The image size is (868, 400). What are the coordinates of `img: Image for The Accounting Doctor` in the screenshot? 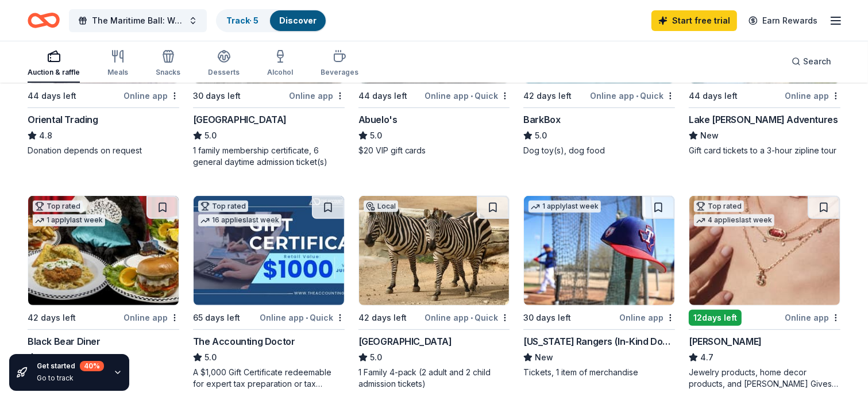 It's located at (268, 250).